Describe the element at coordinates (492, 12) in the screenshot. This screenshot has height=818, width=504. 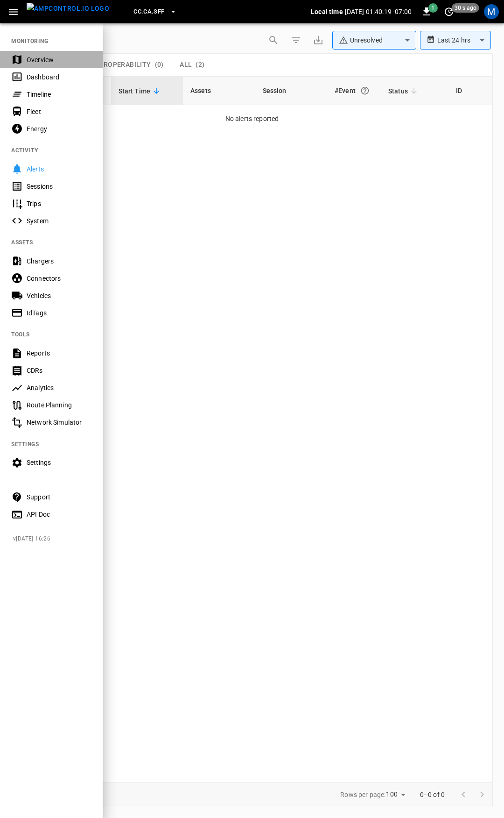
I see `div: profile-icon` at that location.